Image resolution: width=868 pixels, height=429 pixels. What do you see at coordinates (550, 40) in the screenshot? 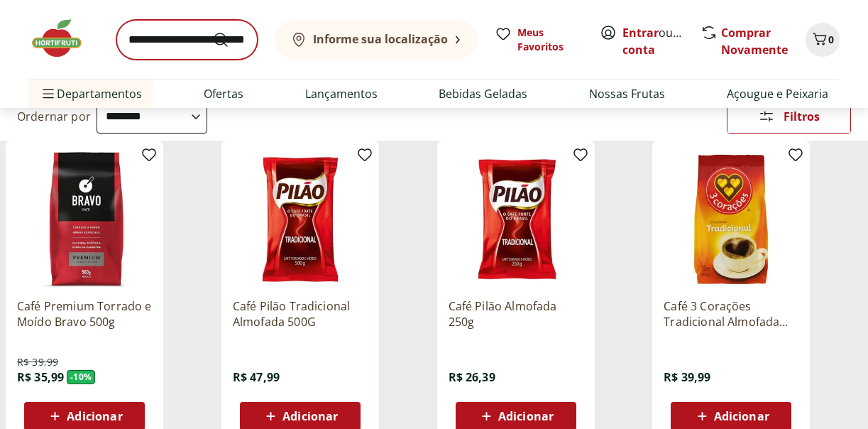
I see `span: Meus Favoritos` at bounding box center [550, 40].